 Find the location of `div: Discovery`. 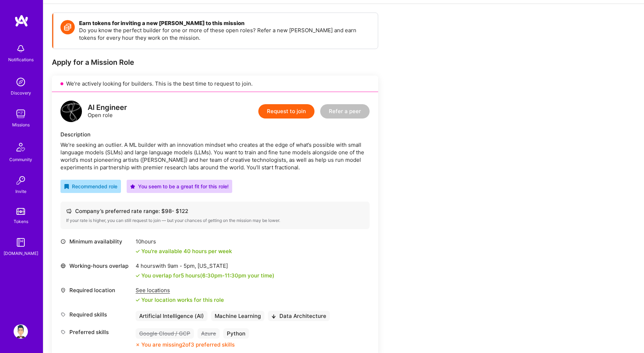

div: Discovery is located at coordinates (21, 93).